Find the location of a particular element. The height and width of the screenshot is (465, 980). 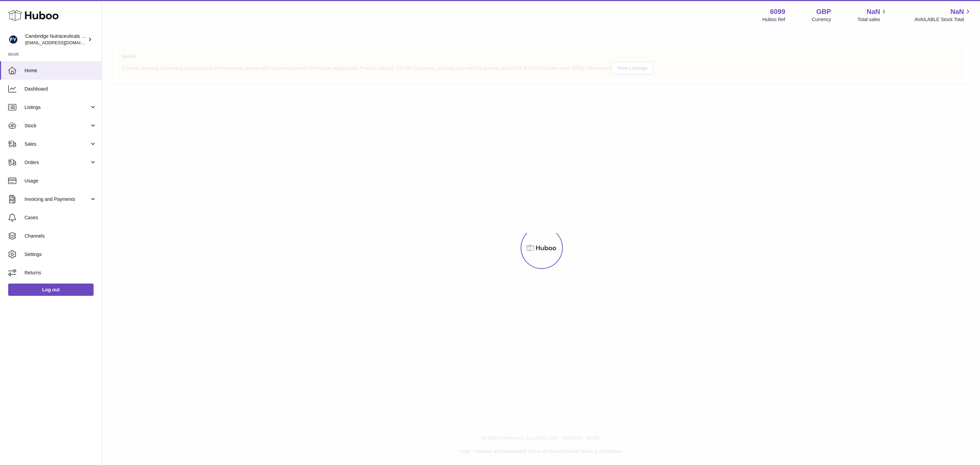

div: Currency is located at coordinates (821, 19).